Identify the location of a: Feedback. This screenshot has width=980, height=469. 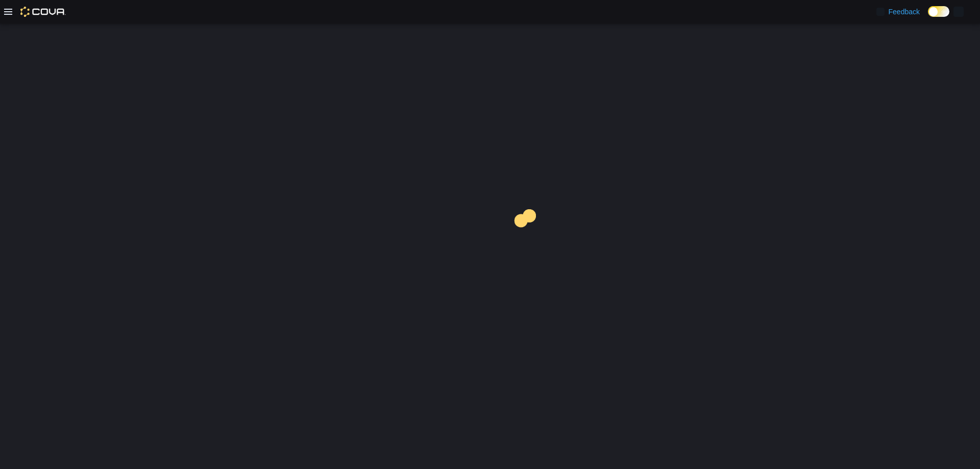
(898, 12).